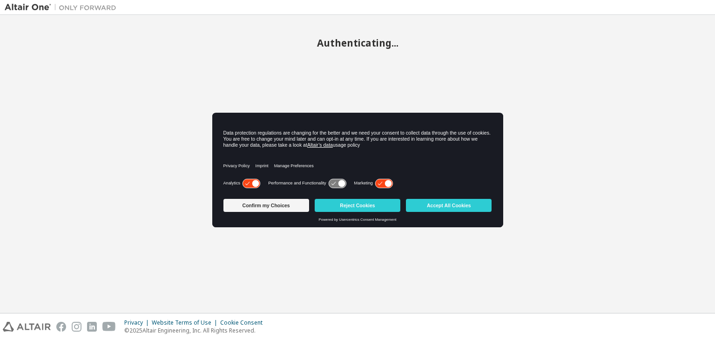  What do you see at coordinates (358, 43) in the screenshot?
I see `h2: Authenticating...` at bounding box center [358, 43].